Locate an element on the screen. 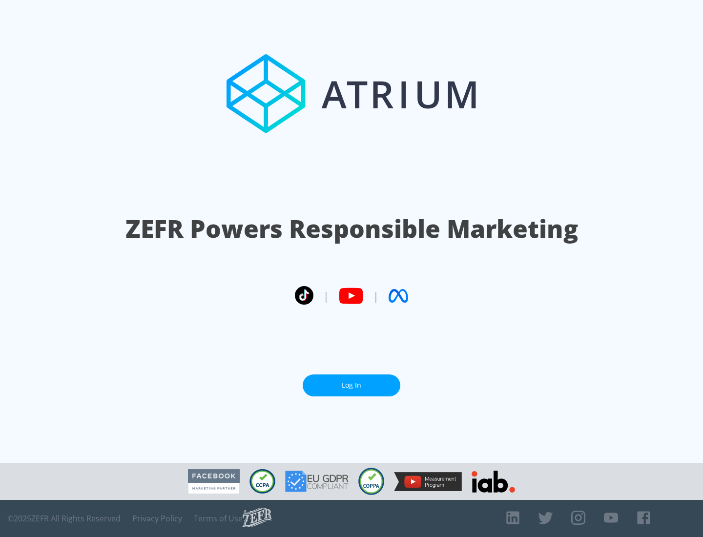 This screenshot has height=537, width=703. img: COPPA Compliant is located at coordinates (371, 481).